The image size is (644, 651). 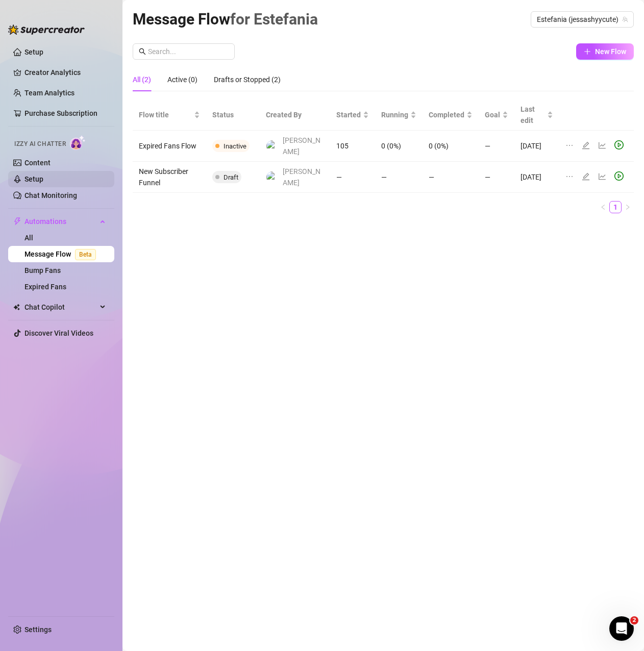 I want to click on a: Purchase Subscription, so click(x=61, y=113).